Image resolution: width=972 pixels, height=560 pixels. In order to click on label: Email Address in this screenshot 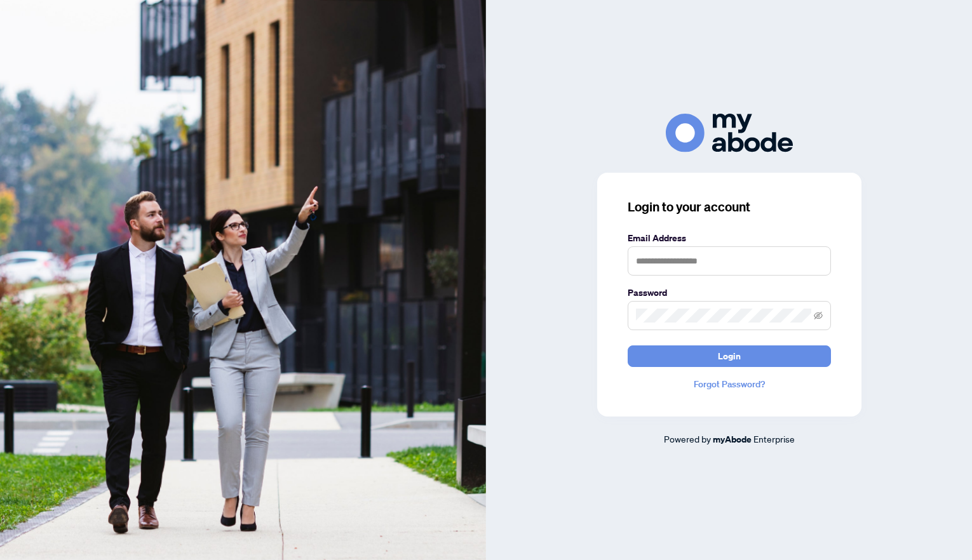, I will do `click(729, 238)`.